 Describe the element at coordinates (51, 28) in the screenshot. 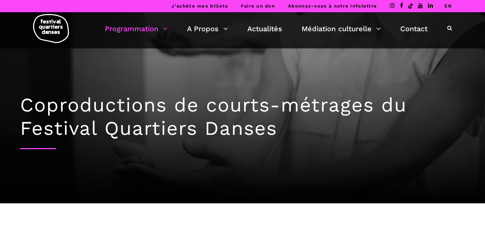

I see `img: logo-fqd-med` at that location.